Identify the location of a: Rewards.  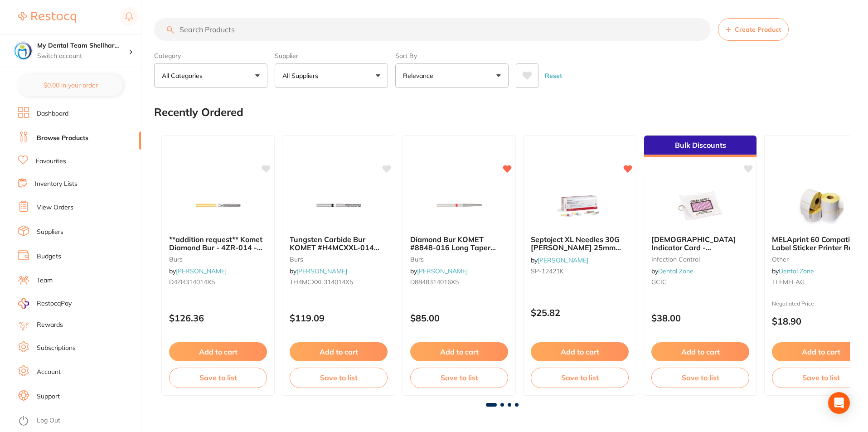
(50, 325).